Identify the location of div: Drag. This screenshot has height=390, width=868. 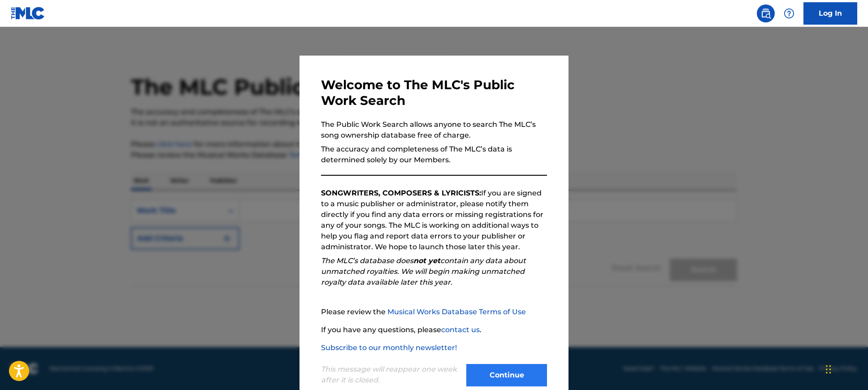
(828, 370).